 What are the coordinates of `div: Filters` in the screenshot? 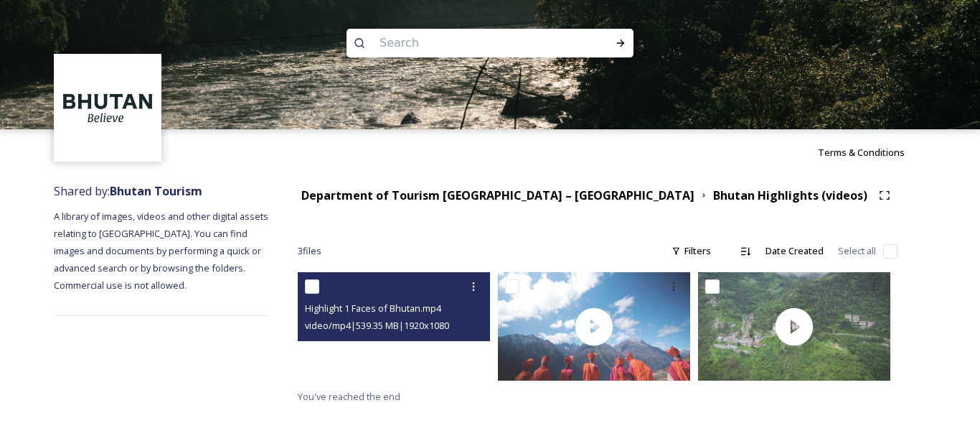 It's located at (691, 251).